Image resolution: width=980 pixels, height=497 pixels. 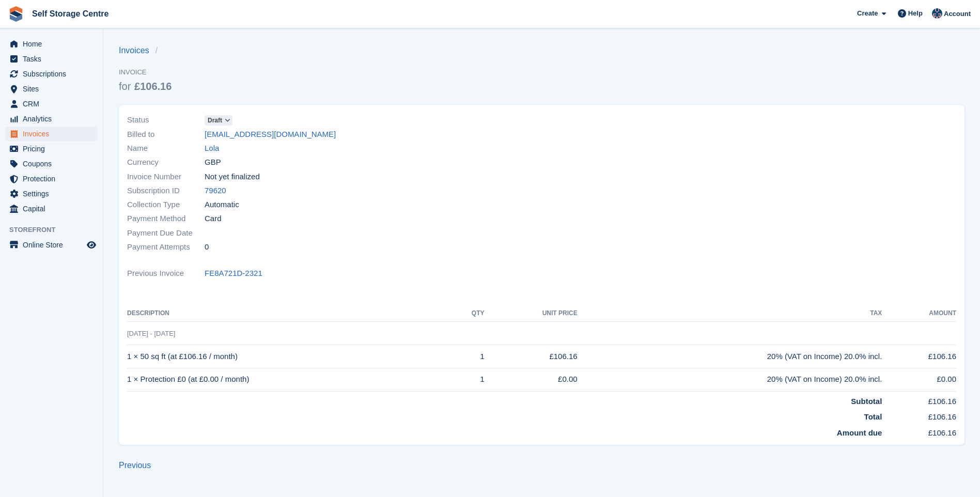 What do you see at coordinates (56, 230) in the screenshot?
I see `span: Storefront` at bounding box center [56, 230].